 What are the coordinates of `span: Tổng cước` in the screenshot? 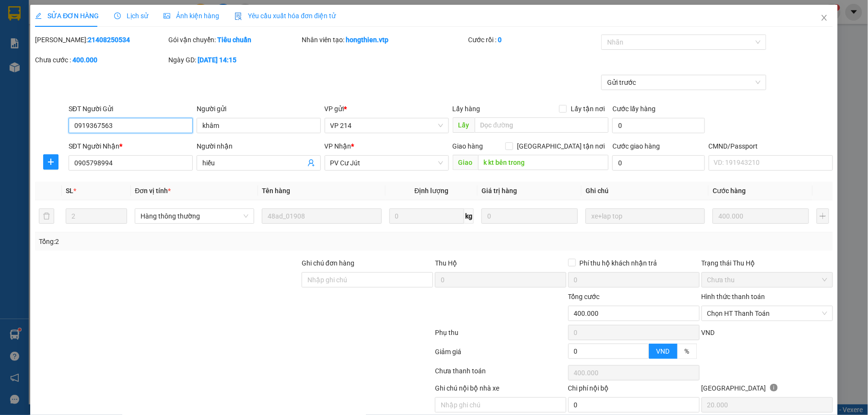 It's located at (584, 297).